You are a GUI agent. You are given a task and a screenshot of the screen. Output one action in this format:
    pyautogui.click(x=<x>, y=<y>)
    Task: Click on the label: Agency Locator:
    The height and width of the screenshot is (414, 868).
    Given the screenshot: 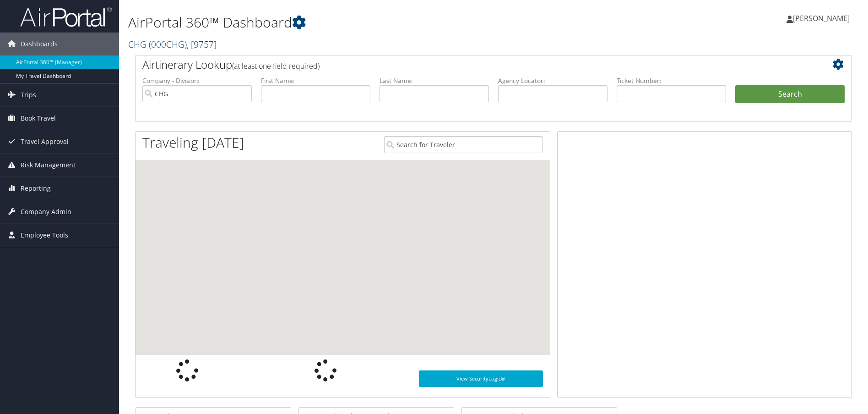 What is the action you would take?
    pyautogui.click(x=552, y=80)
    